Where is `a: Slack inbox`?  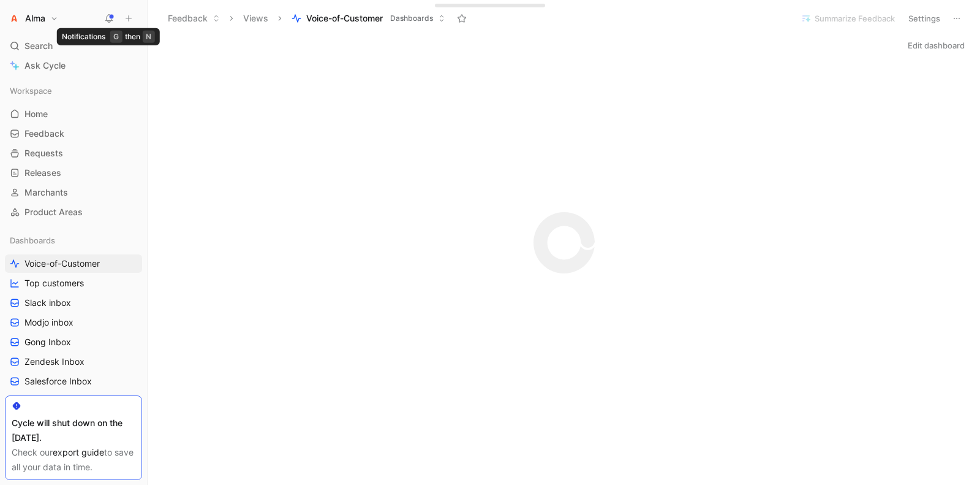 a: Slack inbox is located at coordinates (73, 303).